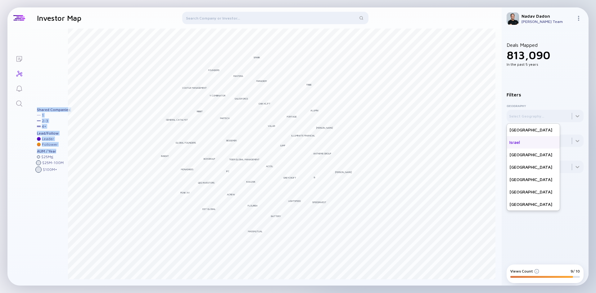  What do you see at coordinates (545, 64) in the screenshot?
I see `div: In the past 5 years` at bounding box center [545, 64].